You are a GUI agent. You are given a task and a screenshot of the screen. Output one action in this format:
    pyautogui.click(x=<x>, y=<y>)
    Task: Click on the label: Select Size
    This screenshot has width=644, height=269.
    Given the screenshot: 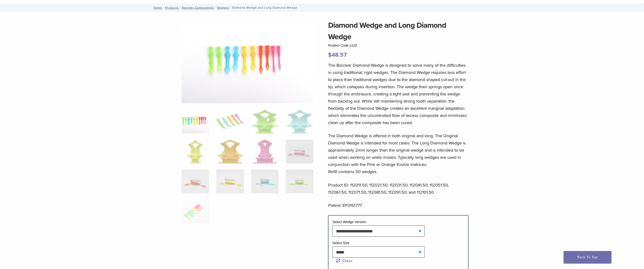 What is the action you would take?
    pyautogui.click(x=341, y=243)
    